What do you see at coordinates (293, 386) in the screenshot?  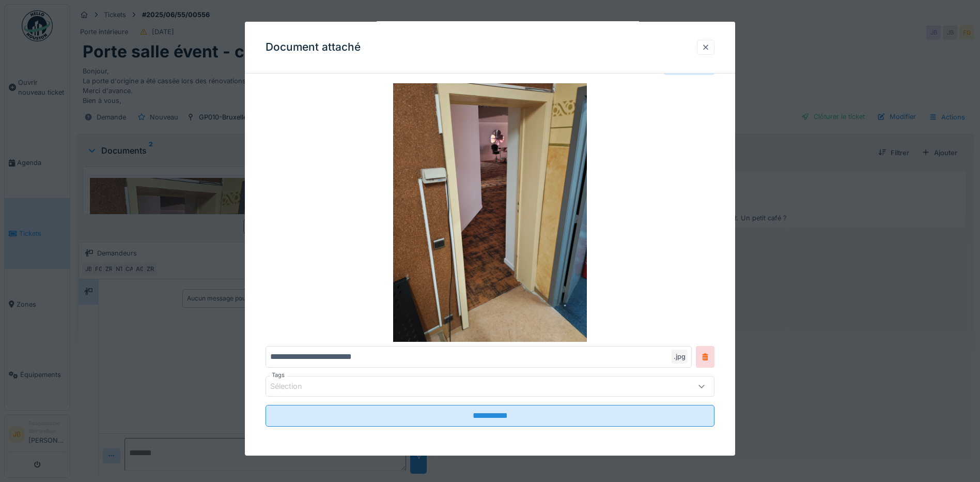 I see `div: Sélection` at bounding box center [293, 386].